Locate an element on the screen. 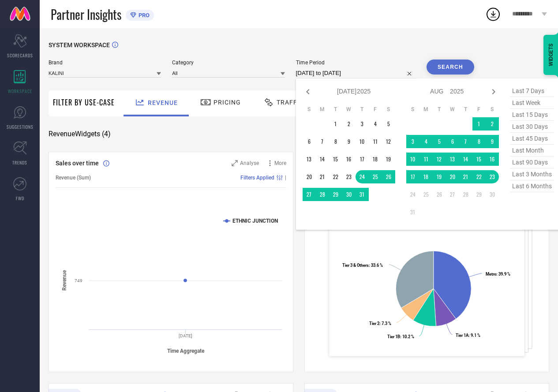 The width and height of the screenshot is (558, 392). td: Mon Jul 14 2025 is located at coordinates (322, 159).